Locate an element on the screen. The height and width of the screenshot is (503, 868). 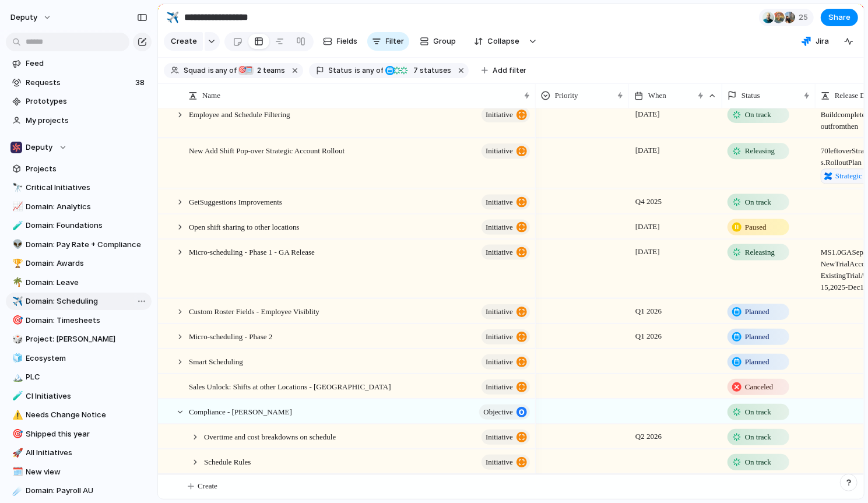
span: Domain: Foundations is located at coordinates (87, 226).